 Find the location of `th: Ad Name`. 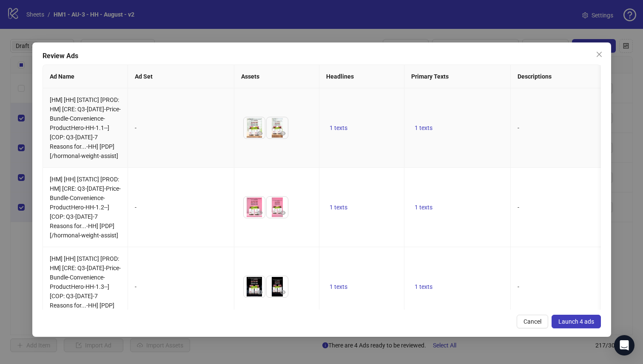

th: Ad Name is located at coordinates (86, 76).